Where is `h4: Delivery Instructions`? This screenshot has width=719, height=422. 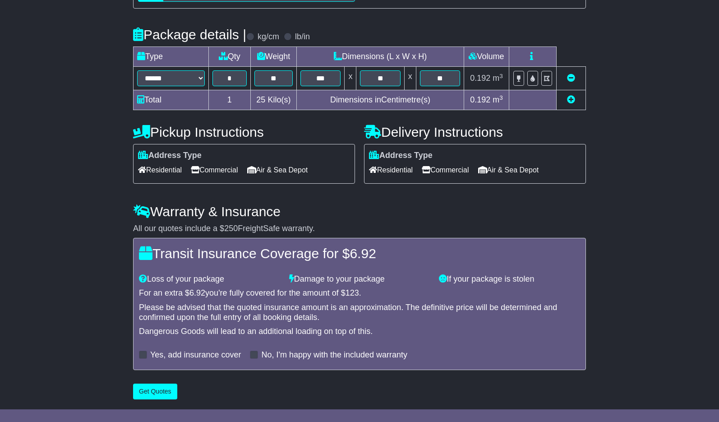
h4: Delivery Instructions is located at coordinates (475, 132).